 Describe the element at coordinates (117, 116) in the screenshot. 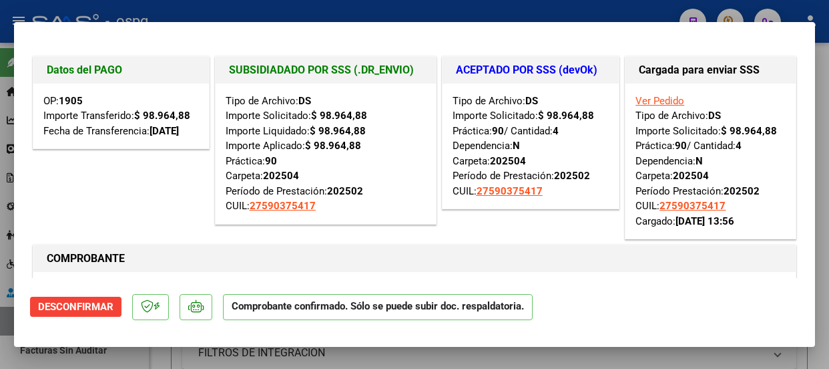

I see `span: Importe Transferido:` at that location.